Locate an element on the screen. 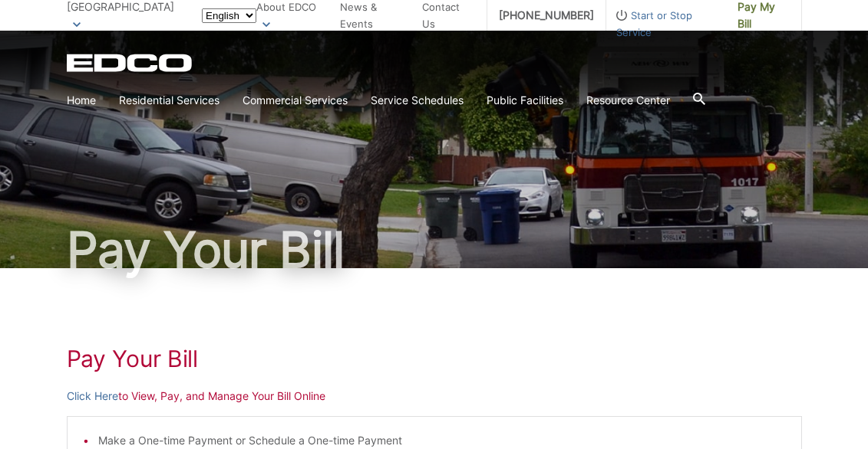  a: EDCD logo. Return to the homepage. is located at coordinates (130, 63).